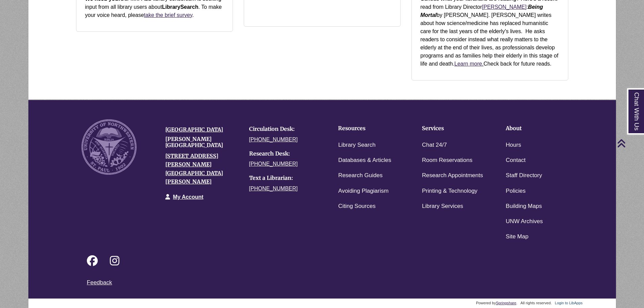  I want to click on a: Policies, so click(516, 191).